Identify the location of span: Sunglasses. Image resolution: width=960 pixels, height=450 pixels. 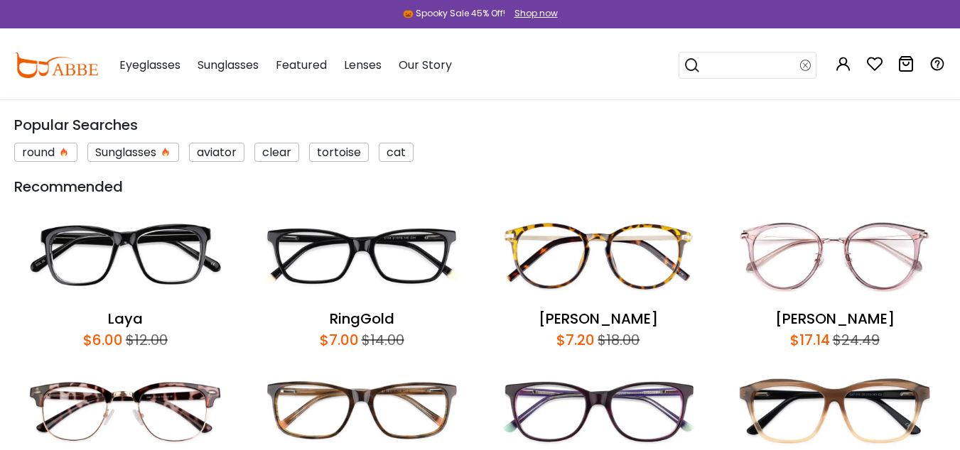
(228, 65).